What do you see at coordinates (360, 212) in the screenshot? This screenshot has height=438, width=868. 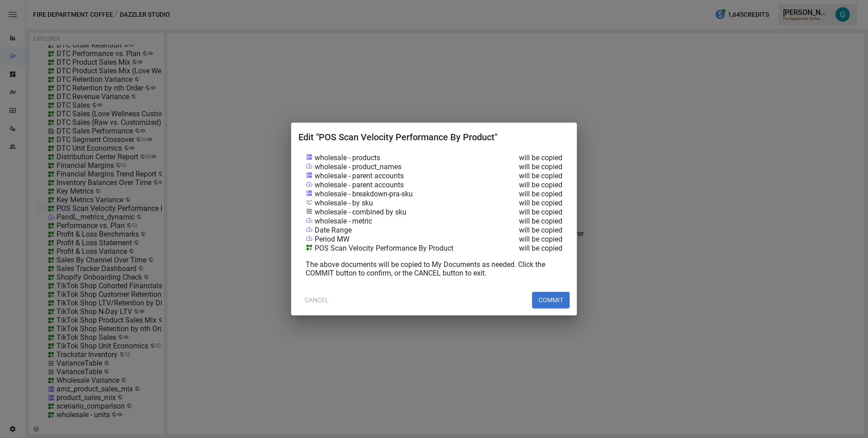 I see `div: wholesale - combined by sku` at bounding box center [360, 212].